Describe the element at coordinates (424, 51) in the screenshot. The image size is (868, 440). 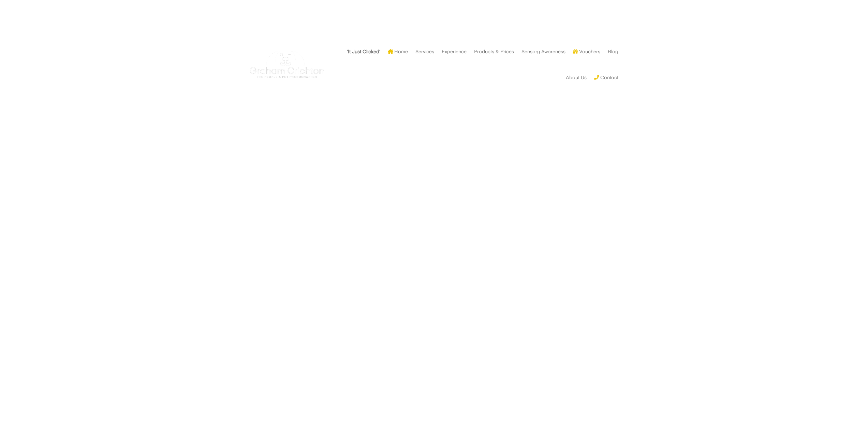
I see `a: Services` at that location.